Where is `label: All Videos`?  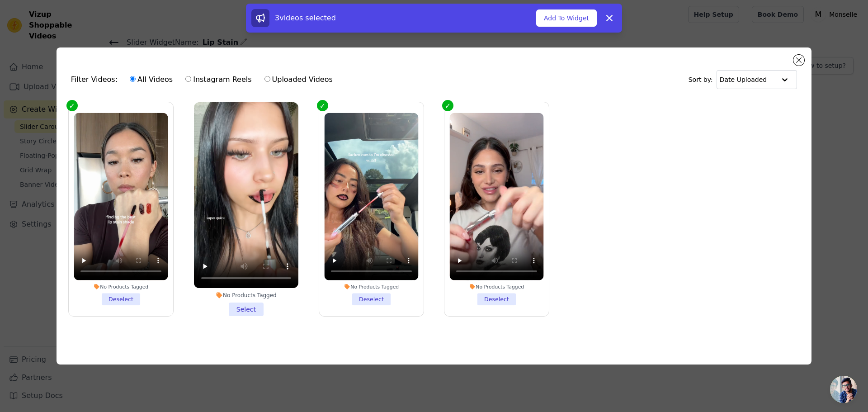 label: All Videos is located at coordinates (151, 80).